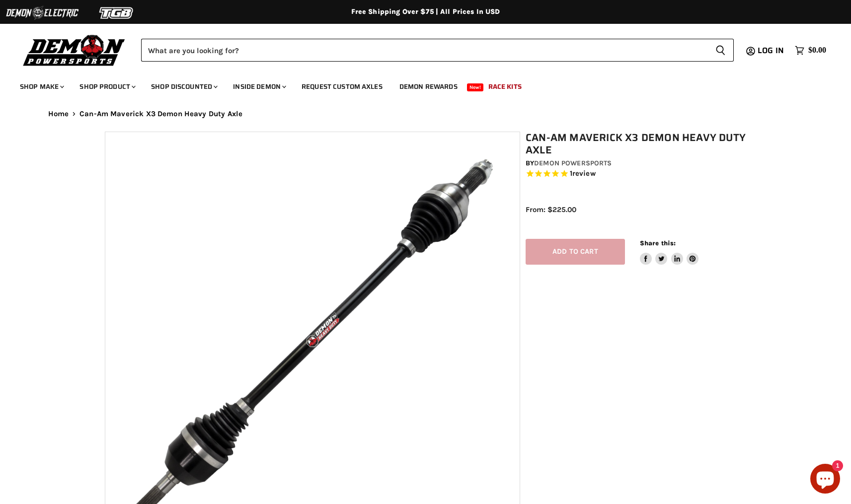  What do you see at coordinates (810, 50) in the screenshot?
I see `a: $0.00` at bounding box center [810, 50].